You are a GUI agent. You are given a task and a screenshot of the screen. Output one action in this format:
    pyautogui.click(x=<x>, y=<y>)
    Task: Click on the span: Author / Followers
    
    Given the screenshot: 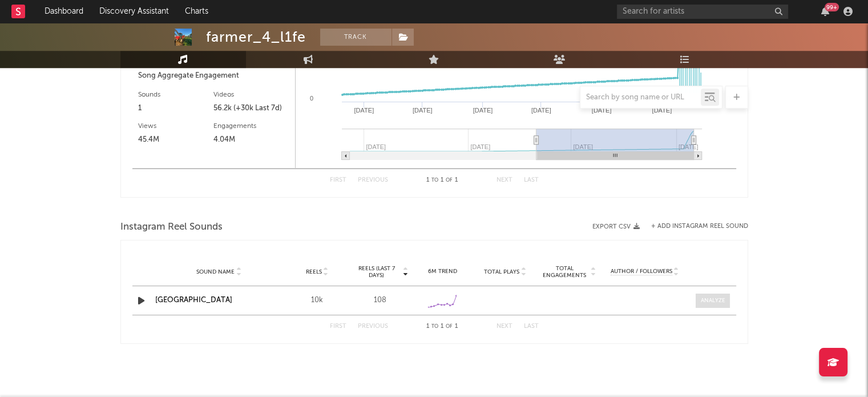 What is the action you would take?
    pyautogui.click(x=641, y=271)
    